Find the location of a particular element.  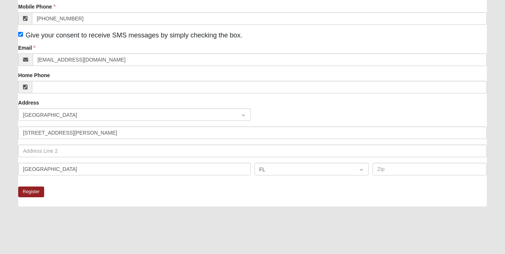

span: United States is located at coordinates (128, 115).